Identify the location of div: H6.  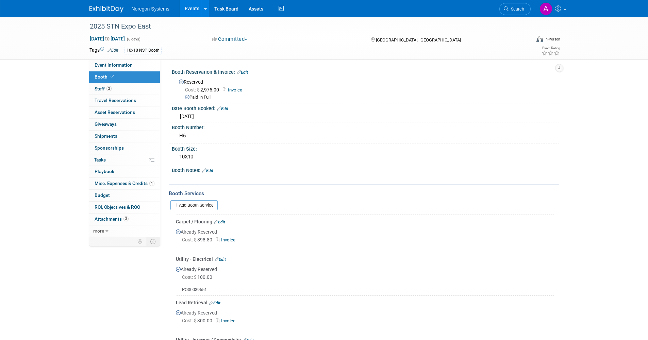
(365, 136).